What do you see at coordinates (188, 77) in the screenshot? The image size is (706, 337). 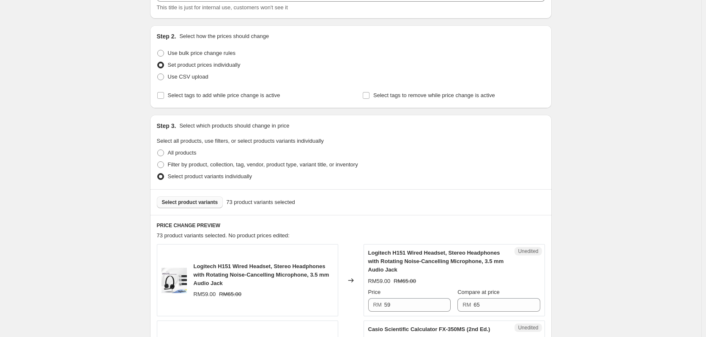 I see `span: Use CSV upload` at bounding box center [188, 77].